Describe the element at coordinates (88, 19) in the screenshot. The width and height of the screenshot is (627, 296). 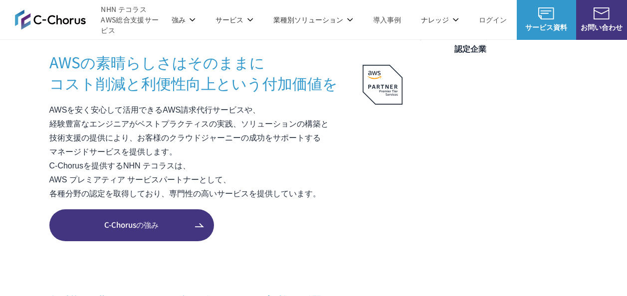
I see `a: AWS総合支援サービス C-Chorus NHN テコラスAWS総合支援サービス` at that location.